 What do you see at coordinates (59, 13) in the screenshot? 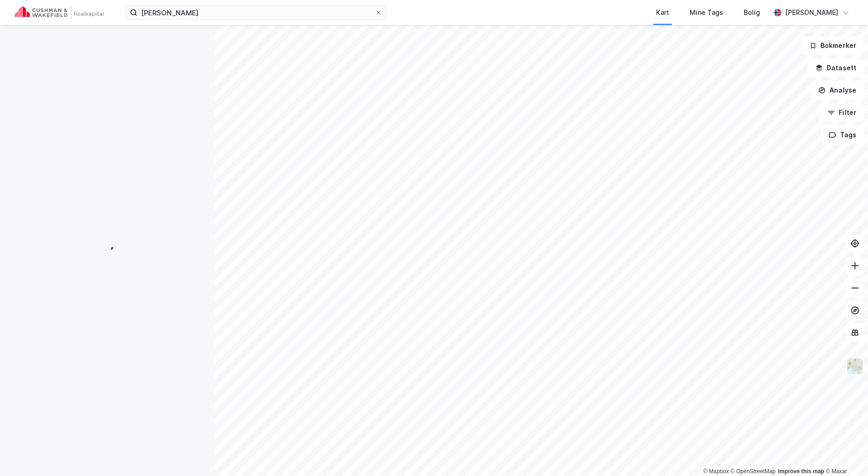
I see `img: cushman-wakefield-realkapital-logo.202ea83816669bd177139c58696a8fa1.svg` at bounding box center [59, 13].